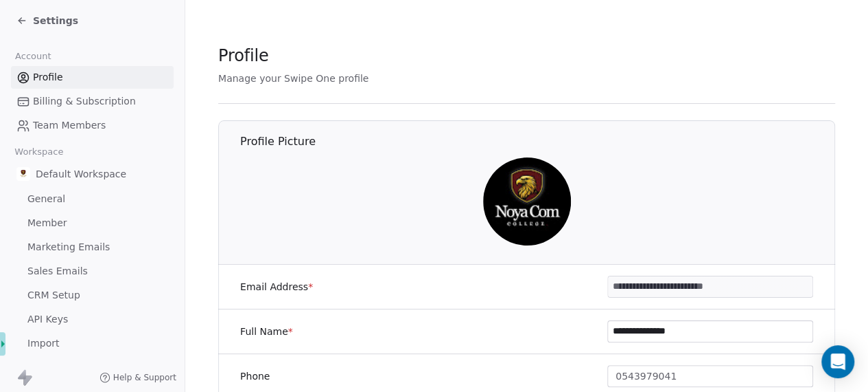 The image size is (868, 392). What do you see at coordinates (92, 101) in the screenshot?
I see `a: Billing & Subscription` at bounding box center [92, 101].